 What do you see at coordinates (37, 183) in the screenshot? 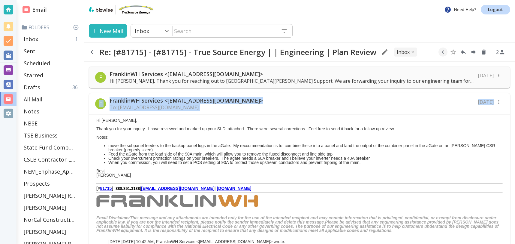
I see `p: Prospects` at bounding box center [37, 183].